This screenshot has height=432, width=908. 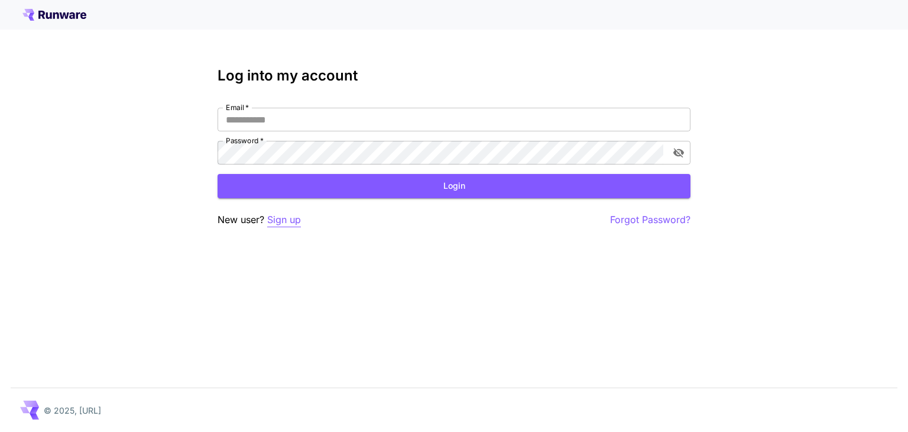 What do you see at coordinates (454, 76) in the screenshot?
I see `h3: Log into my account` at bounding box center [454, 76].